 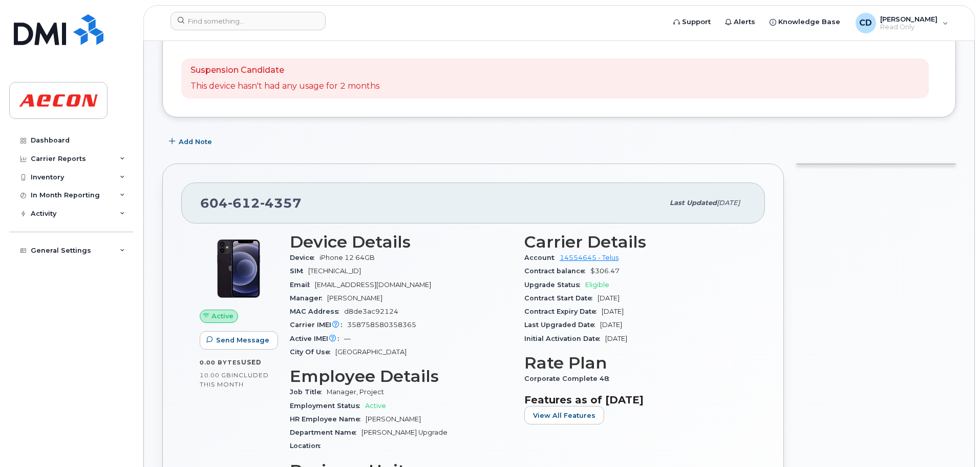 I want to click on h3: Carrier Details, so click(x=635, y=242).